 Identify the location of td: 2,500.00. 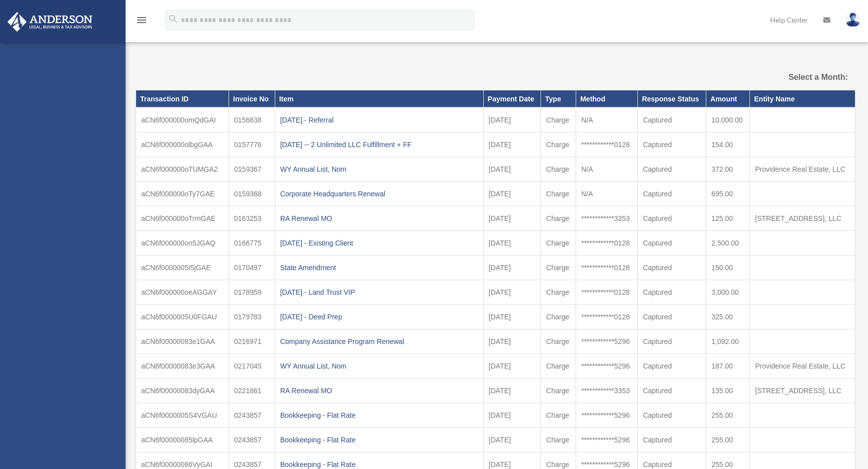
(728, 243).